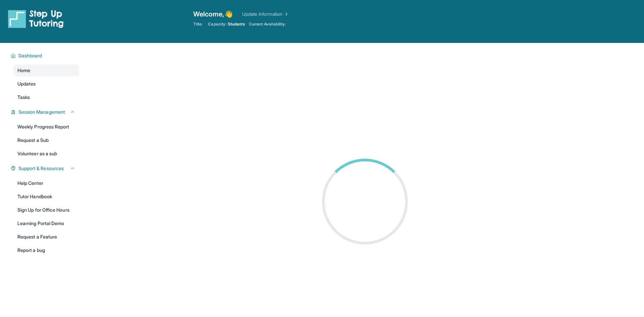  Describe the element at coordinates (30, 56) in the screenshot. I see `span: Dashboard` at that location.